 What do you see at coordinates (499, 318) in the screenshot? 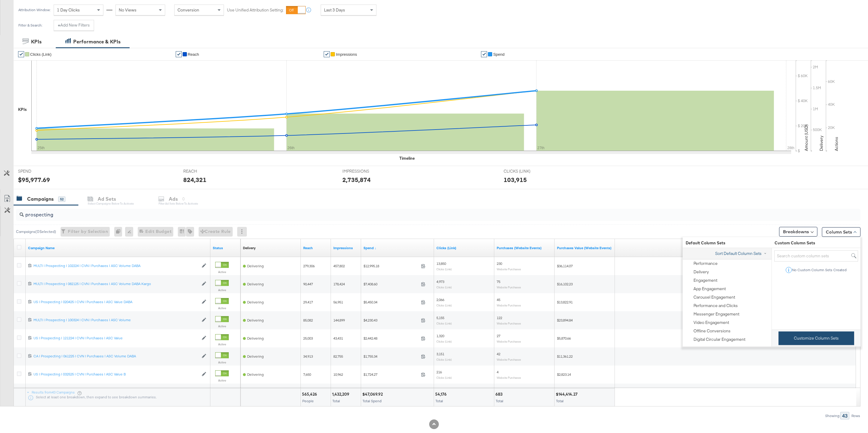
I see `span: 122` at bounding box center [499, 318].